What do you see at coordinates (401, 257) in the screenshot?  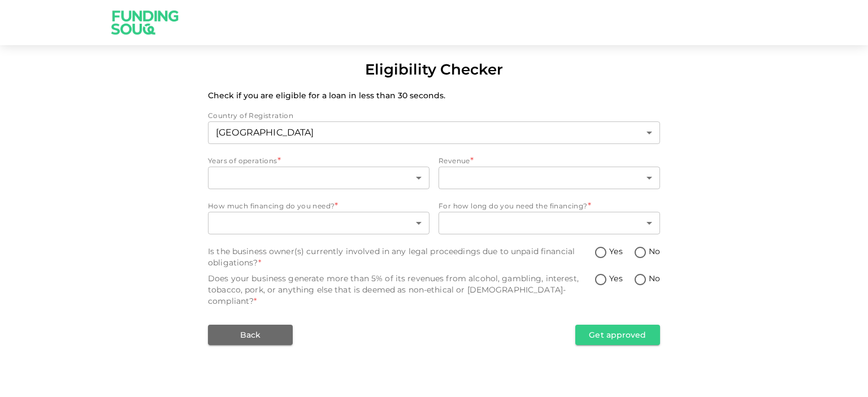 I see `div: Is the business owner(s) currently involved in any legal proceedings due to unpaid financial obli...` at bounding box center [401, 257].